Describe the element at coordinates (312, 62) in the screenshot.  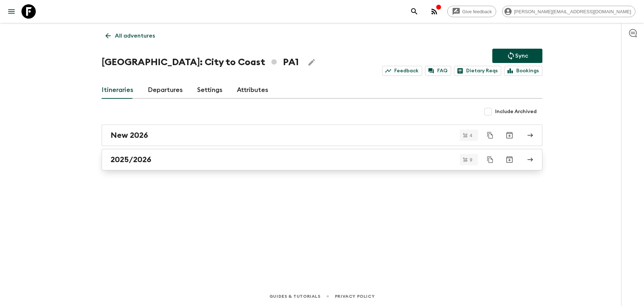
I see `button: Edit Adventure Title` at that location.